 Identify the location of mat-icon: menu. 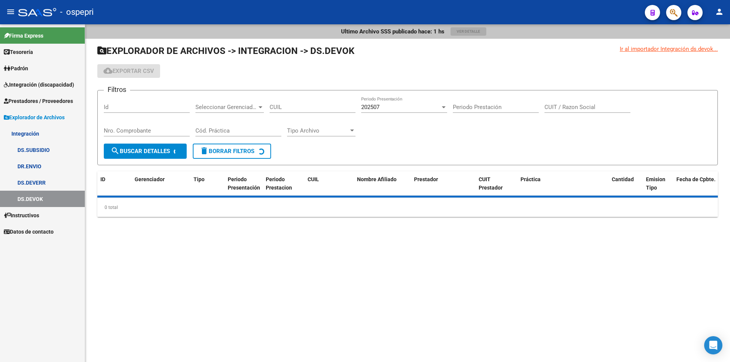
(11, 12).